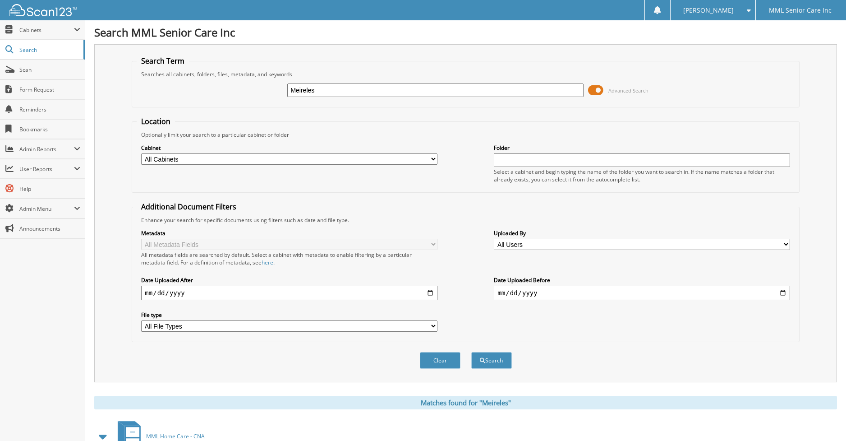  Describe the element at coordinates (176, 436) in the screenshot. I see `span: MML Home Care - CNA` at that location.